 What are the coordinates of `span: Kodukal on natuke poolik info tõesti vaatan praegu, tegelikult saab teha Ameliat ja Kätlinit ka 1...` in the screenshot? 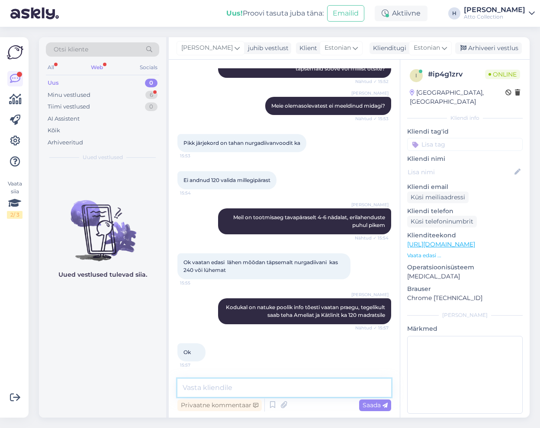 It's located at (306, 311).